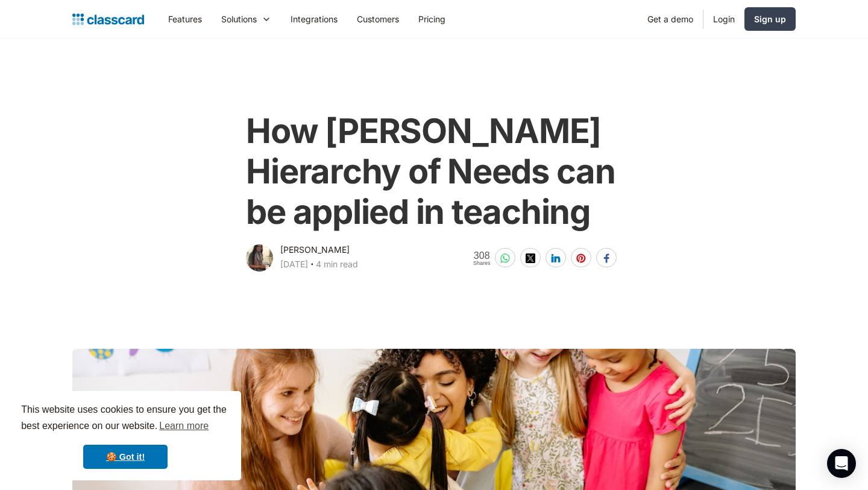 The image size is (868, 490). What do you see at coordinates (314, 19) in the screenshot?
I see `a: Integrations` at bounding box center [314, 19].